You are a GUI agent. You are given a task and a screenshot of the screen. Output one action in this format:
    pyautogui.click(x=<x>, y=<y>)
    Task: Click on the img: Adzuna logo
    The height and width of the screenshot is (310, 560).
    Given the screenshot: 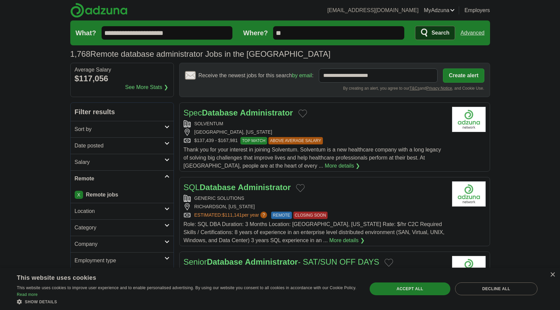 What is the action you would take?
    pyautogui.click(x=99, y=10)
    